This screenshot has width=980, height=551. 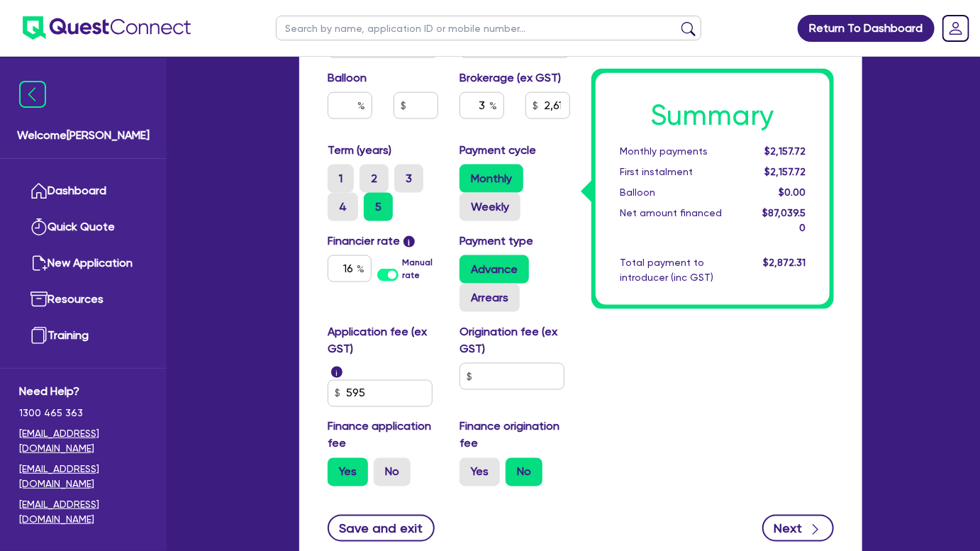 I want to click on a: Dropdown toggle, so click(x=957, y=29).